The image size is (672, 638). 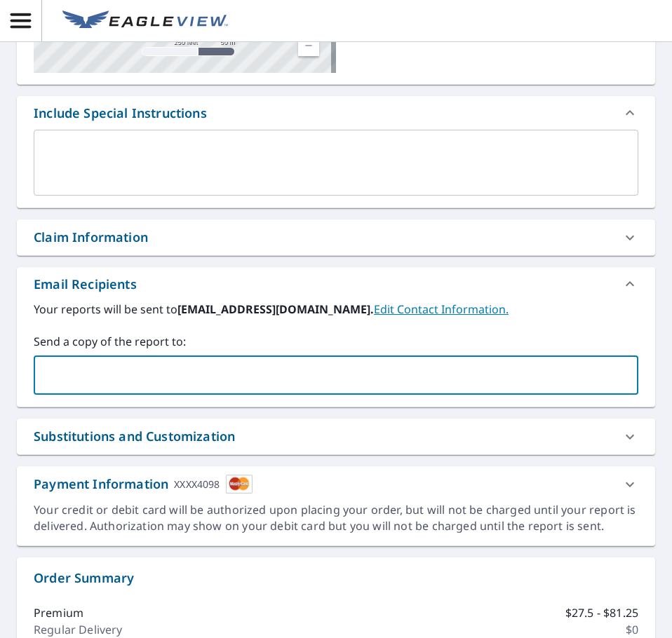 I want to click on p: Regular Delivery, so click(x=78, y=630).